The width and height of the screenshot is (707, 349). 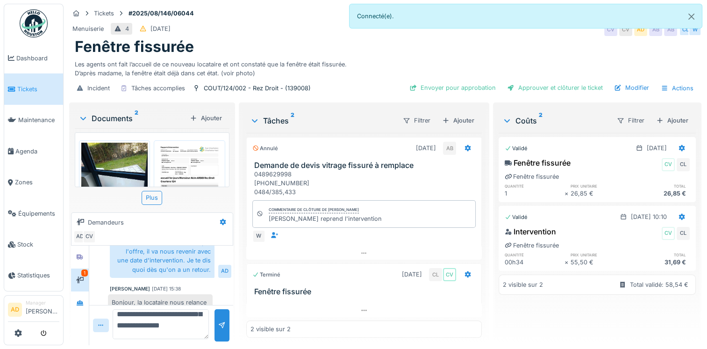 I want to click on div: COUT/124/002 - Rez Droit - (139008), so click(x=257, y=88).